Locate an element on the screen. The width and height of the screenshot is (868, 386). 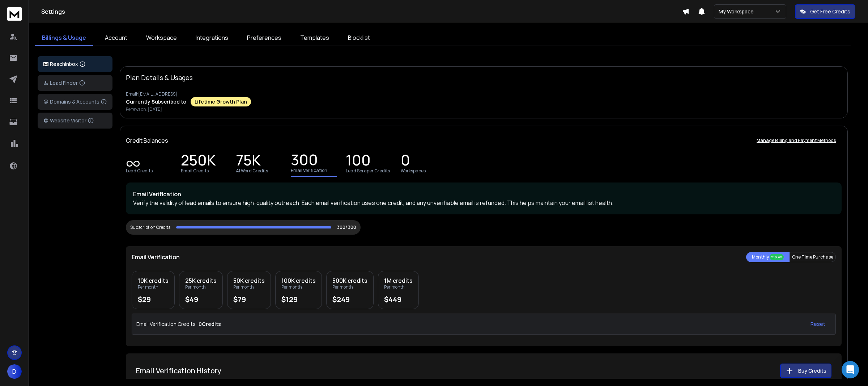
img: logo_orange.svg is located at coordinates (15, 15).